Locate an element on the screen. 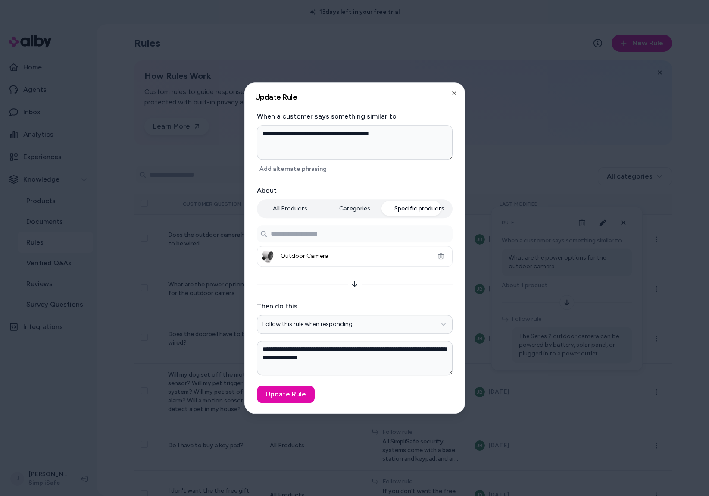 The image size is (709, 496). button: Categories is located at coordinates (355, 209).